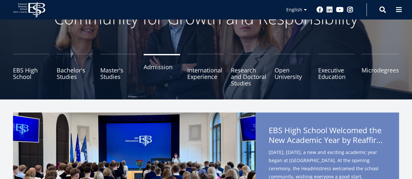 Image resolution: width=412 pixels, height=179 pixels. Describe the element at coordinates (205, 70) in the screenshot. I see `a: International Experience` at that location.